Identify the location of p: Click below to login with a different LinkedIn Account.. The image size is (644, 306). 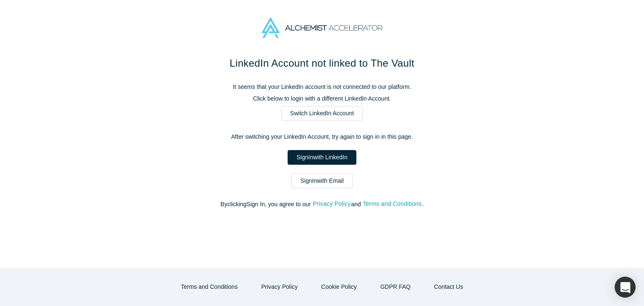
(322, 98).